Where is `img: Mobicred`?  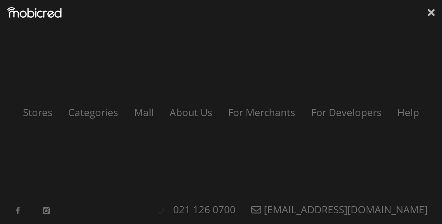
img: Mobicred is located at coordinates (34, 13).